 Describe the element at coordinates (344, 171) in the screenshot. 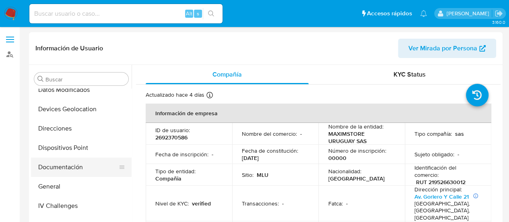

I see `p: Nacionalidad :` at that location.